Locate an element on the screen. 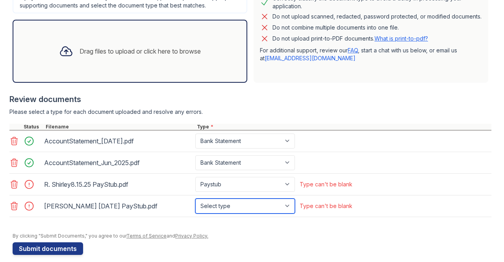  div: Drag files to upload or click here to browse is located at coordinates (140, 51).